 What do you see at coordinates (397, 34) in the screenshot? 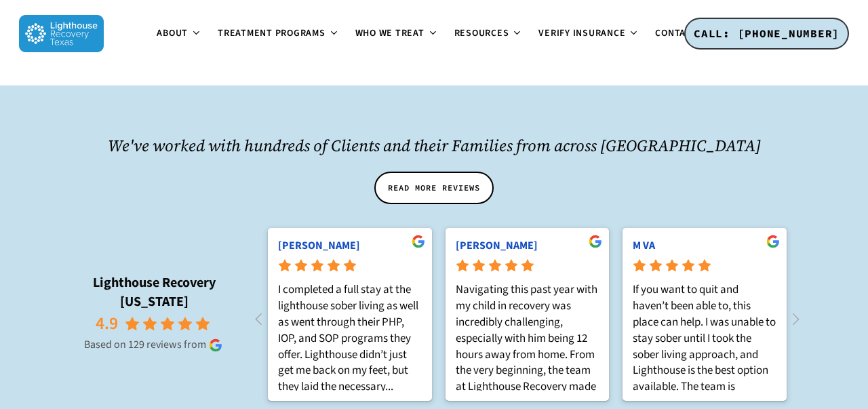
I see `a: Who We Treat` at bounding box center [397, 34].